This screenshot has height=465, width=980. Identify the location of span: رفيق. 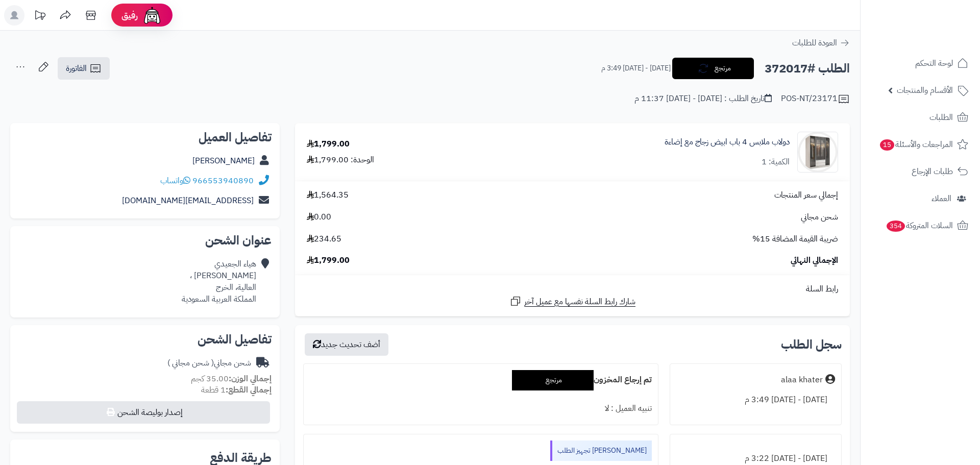
(129, 16).